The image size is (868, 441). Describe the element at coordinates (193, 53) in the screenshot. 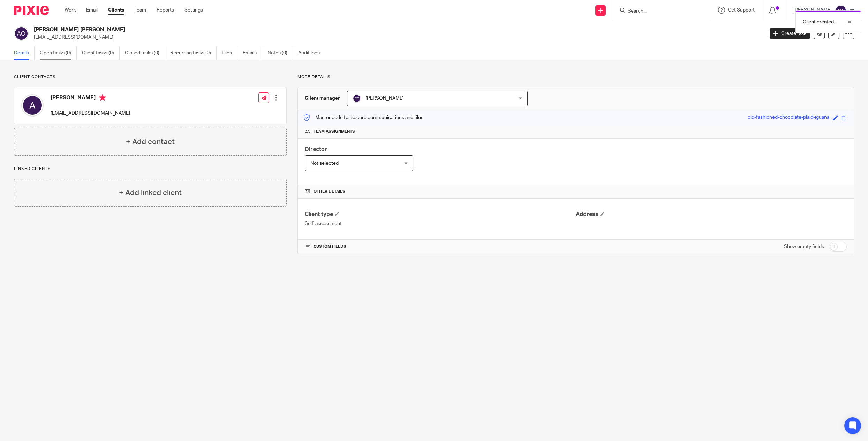

I see `a: Recurring tasks (0)` at that location.